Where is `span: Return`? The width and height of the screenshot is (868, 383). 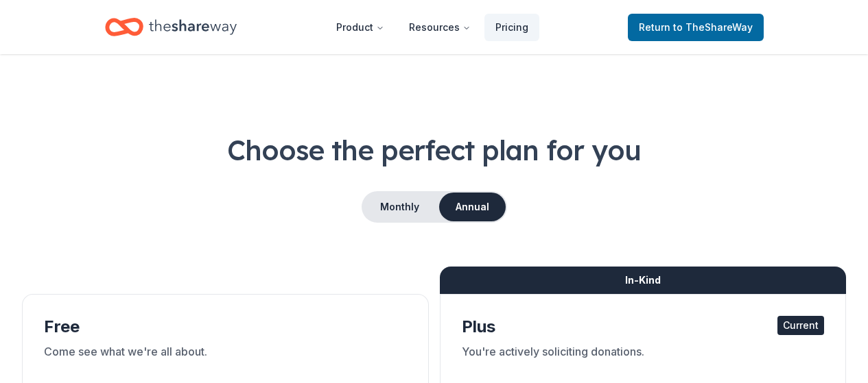 span: Return is located at coordinates (696, 27).